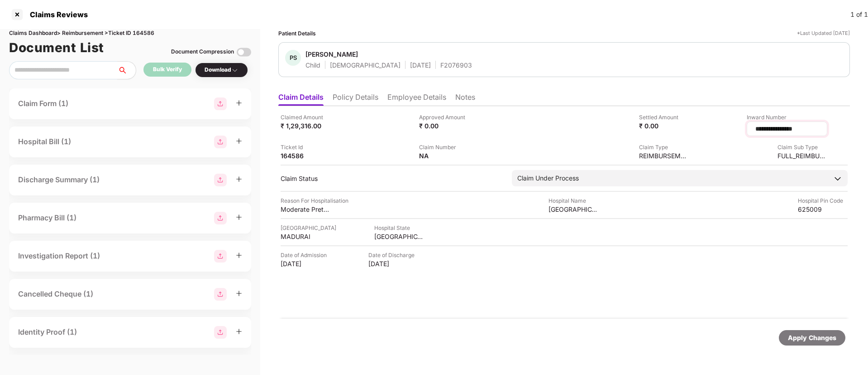  I want to click on h1: Document List, so click(57, 48).